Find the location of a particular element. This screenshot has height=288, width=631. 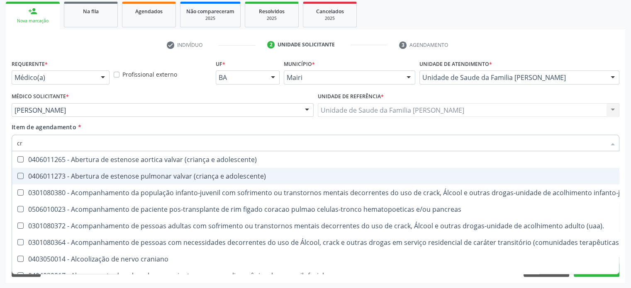

label: Unidade de atendimento is located at coordinates (455, 64).